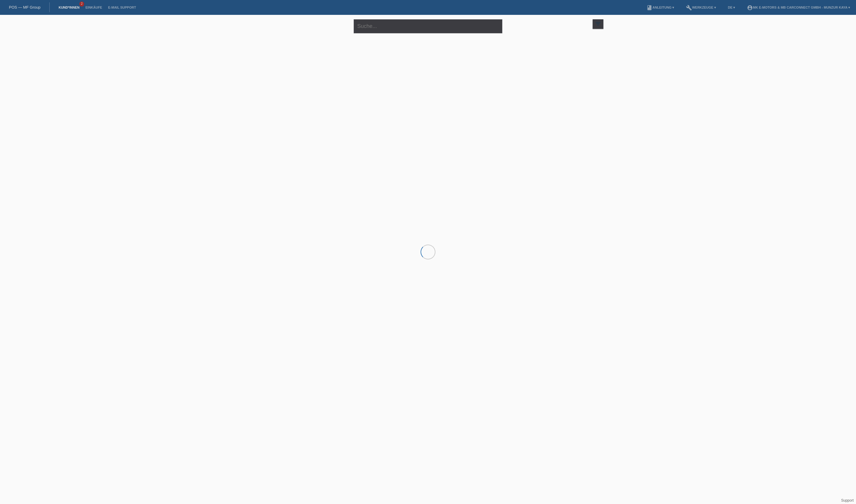 The width and height of the screenshot is (856, 504). Describe the element at coordinates (69, 7) in the screenshot. I see `a: Kund*innen` at that location.